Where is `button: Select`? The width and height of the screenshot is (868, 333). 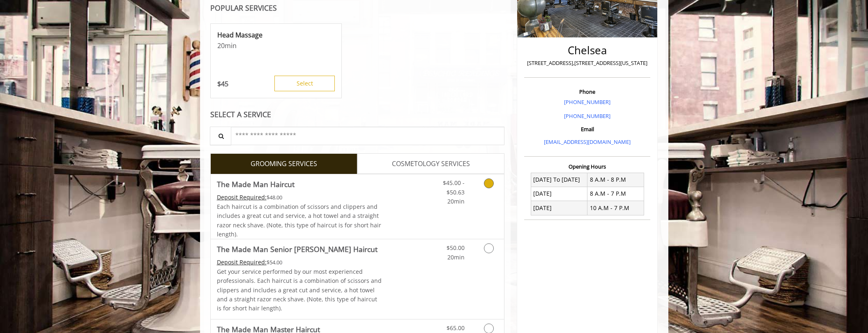
button: Select is located at coordinates (304, 83).